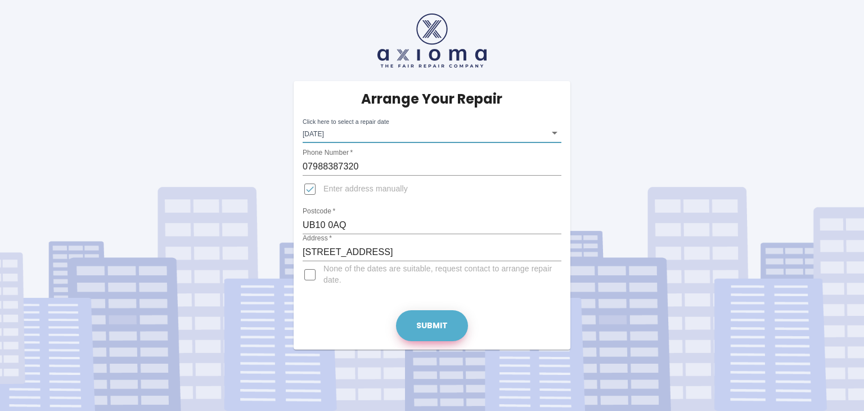 The image size is (864, 411). What do you see at coordinates (328, 153) in the screenshot?
I see `label: Phone Number` at bounding box center [328, 153].